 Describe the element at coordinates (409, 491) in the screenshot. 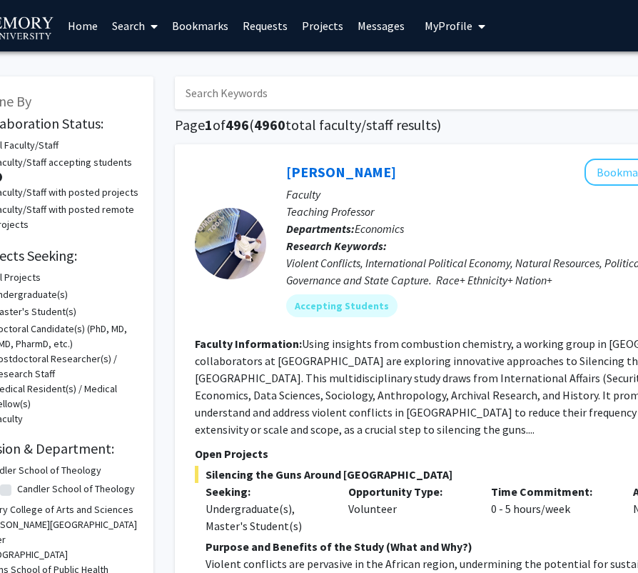

I see `p: Opportunity Type:` at that location.